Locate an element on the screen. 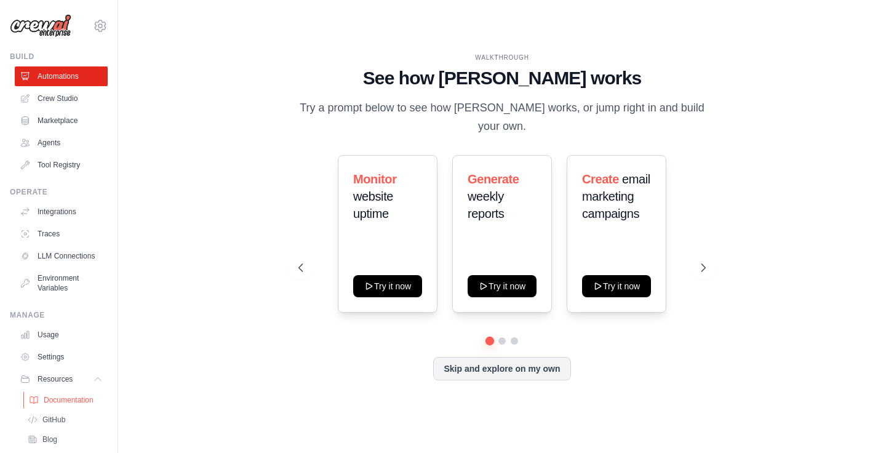 This screenshot has height=453, width=886. a: Agents is located at coordinates (61, 143).